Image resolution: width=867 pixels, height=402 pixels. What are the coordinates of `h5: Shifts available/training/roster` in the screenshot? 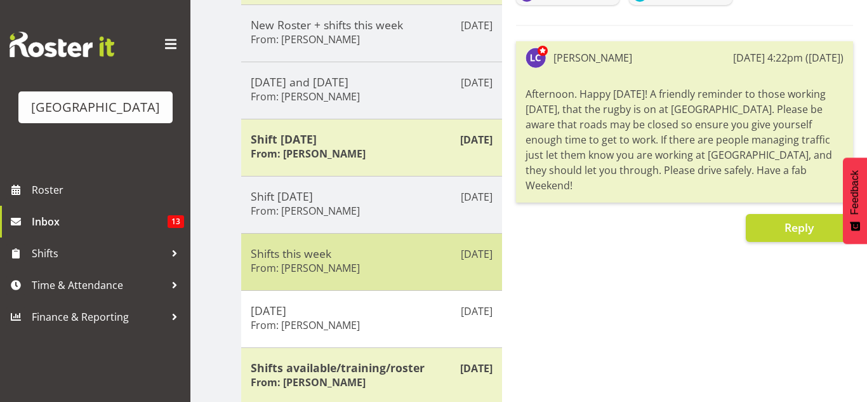 It's located at (371, 368).